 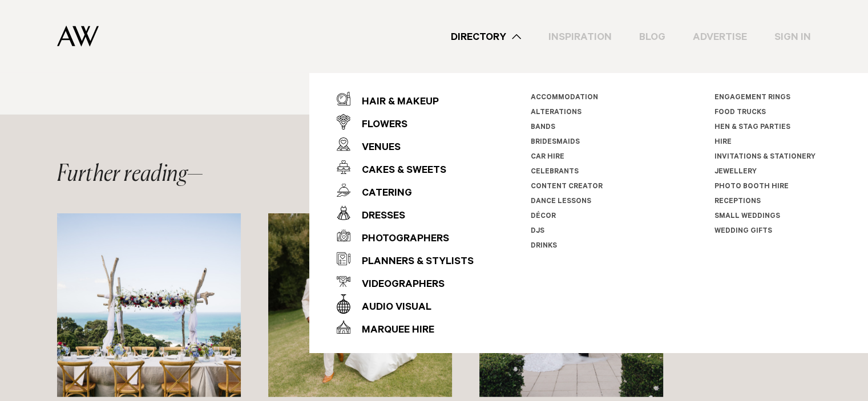 What do you see at coordinates (405, 213) in the screenshot?
I see `a: Dresses` at bounding box center [405, 213].